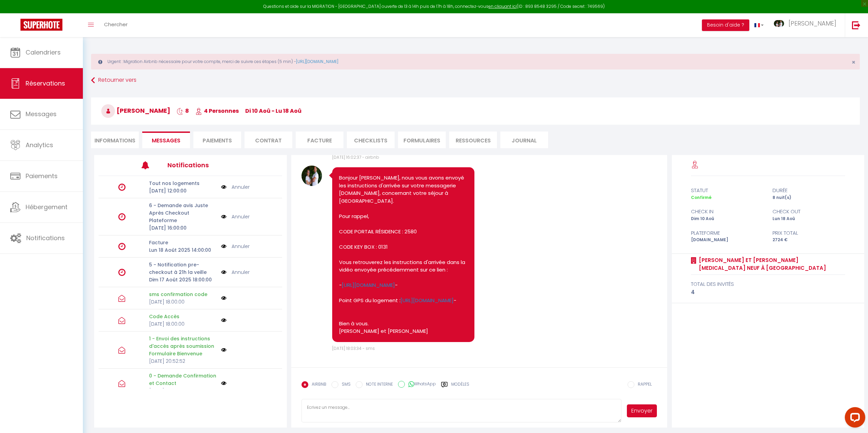 The width and height of the screenshot is (868, 433). Describe the element at coordinates (422, 140) in the screenshot. I see `li: FORMULAIRES` at that location.